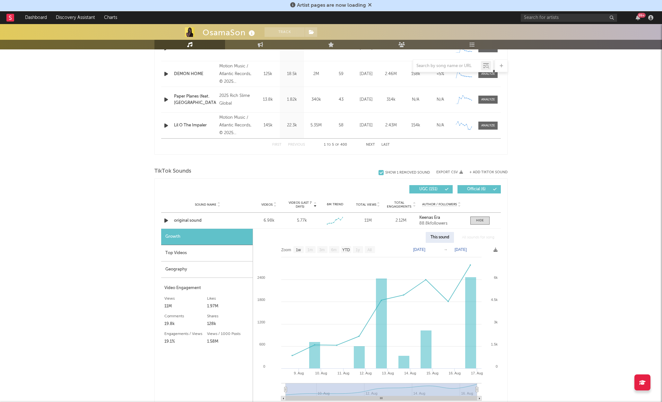 Image resolution: width=662 pixels, height=402 pixels. What do you see at coordinates (316, 125) in the screenshot?
I see `div: 5.35M` at bounding box center [316, 125].